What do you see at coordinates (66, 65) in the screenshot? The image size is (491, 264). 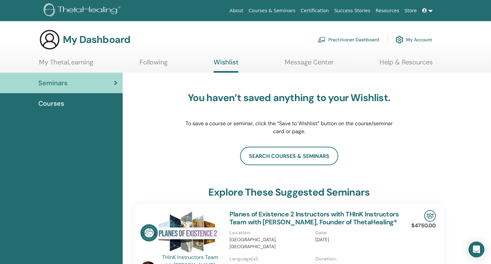 I see `a: My ThetaLearning` at bounding box center [66, 65].